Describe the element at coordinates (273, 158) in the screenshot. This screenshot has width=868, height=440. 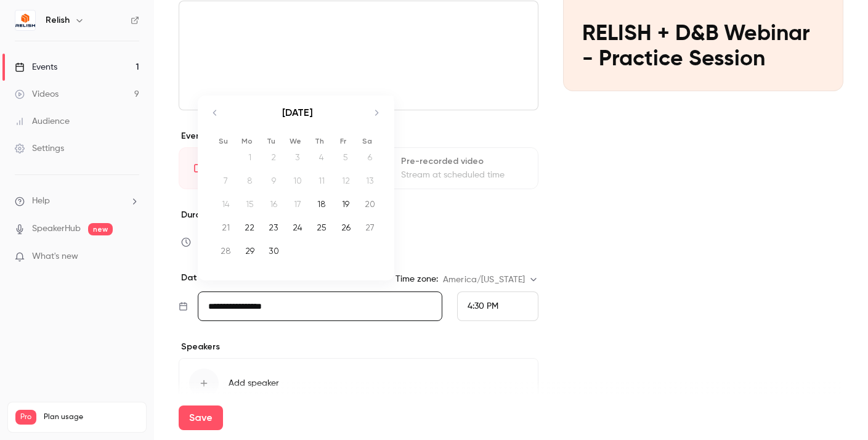
I see `div: 2` at that location.